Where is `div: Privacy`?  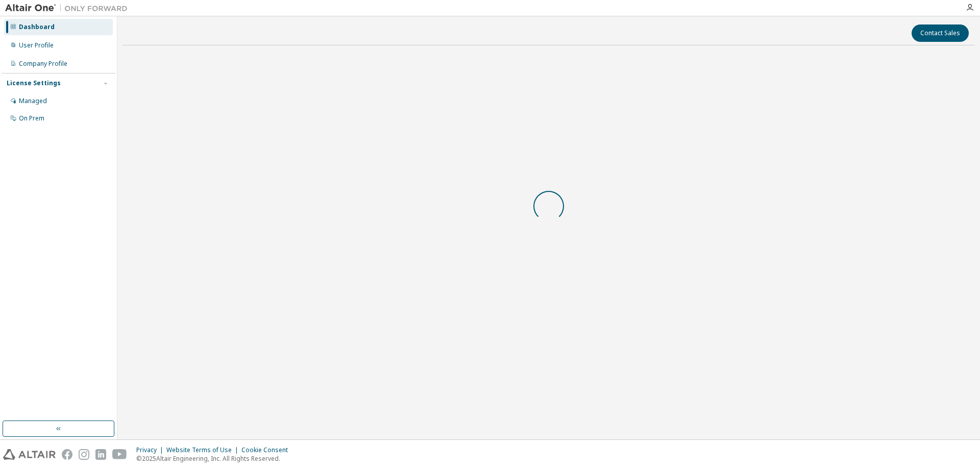 div: Privacy is located at coordinates (151, 450).